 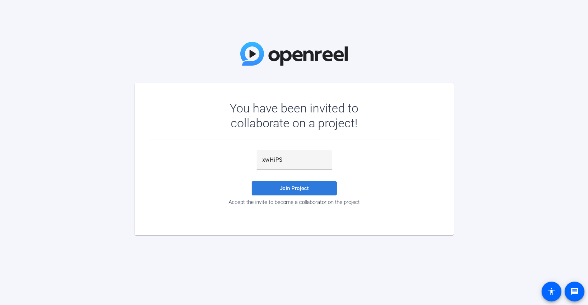 What do you see at coordinates (294, 160) in the screenshot?
I see `input: Password` at bounding box center [294, 160].